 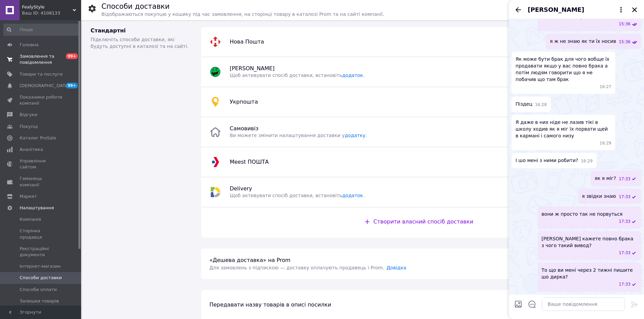 I want to click on button: Назад, so click(x=518, y=10).